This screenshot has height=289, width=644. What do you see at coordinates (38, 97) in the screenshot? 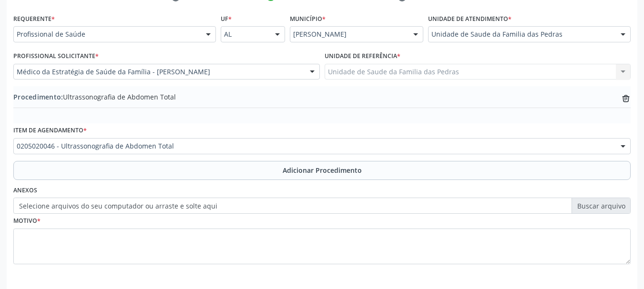
I see `span: Procedimento:` at bounding box center [38, 97].